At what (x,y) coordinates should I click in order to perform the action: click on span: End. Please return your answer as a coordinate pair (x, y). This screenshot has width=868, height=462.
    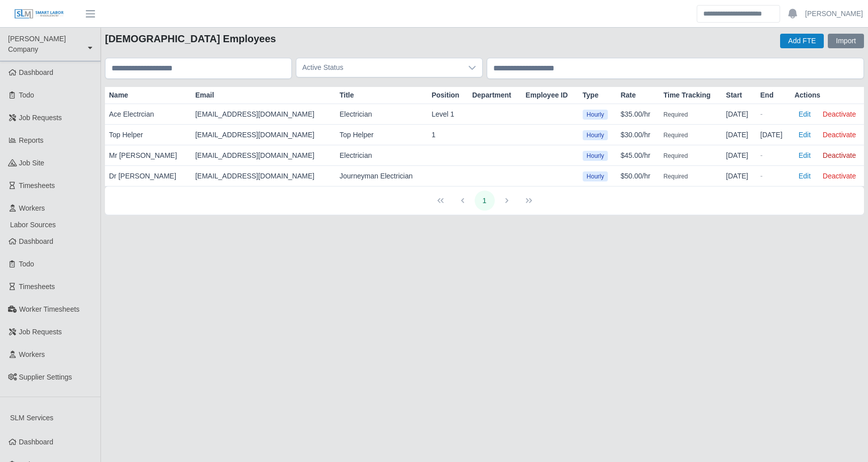
    Looking at the image, I should click on (767, 95).